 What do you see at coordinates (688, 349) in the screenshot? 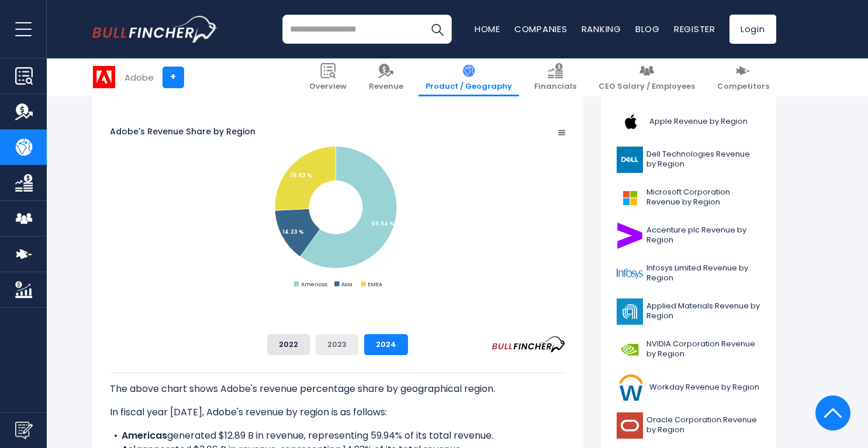
I see `a: NVIDIA Corporation Revenue by Region` at bounding box center [688, 349].